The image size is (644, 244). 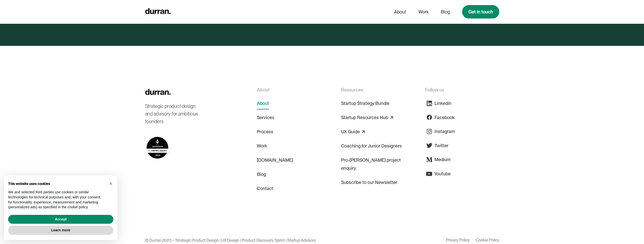 I want to click on a: Process, so click(x=265, y=132).